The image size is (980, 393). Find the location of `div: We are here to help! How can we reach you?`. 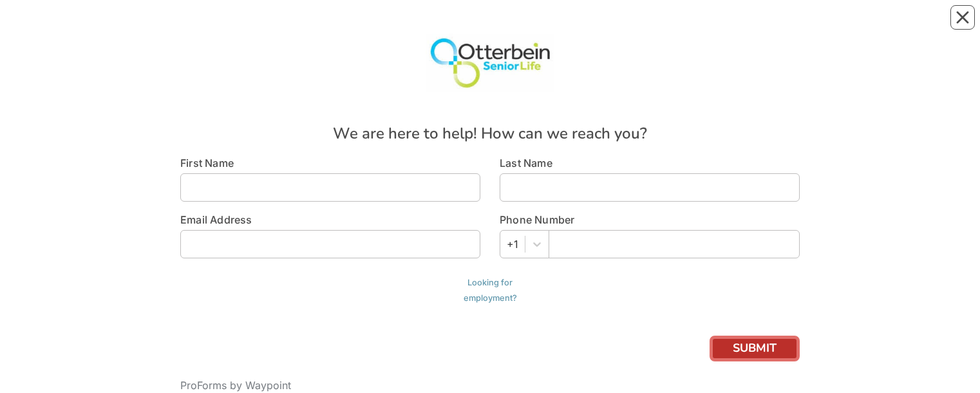

div: We are here to help! How can we reach you? is located at coordinates (490, 134).